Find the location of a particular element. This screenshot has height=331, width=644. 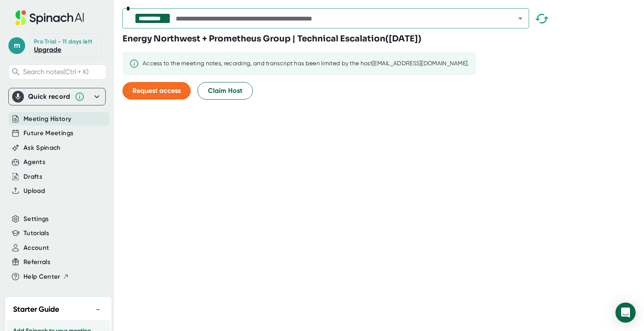

button: Settings is located at coordinates (36, 219).